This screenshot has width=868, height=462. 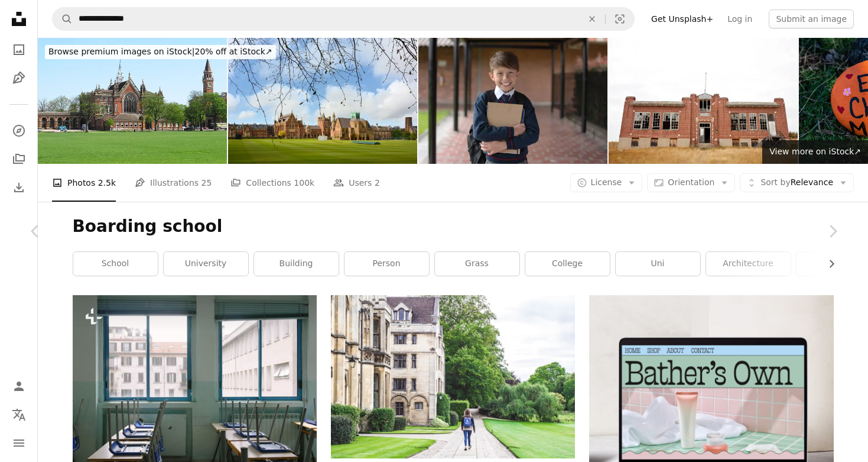 What do you see at coordinates (607, 182) in the screenshot?
I see `button: License` at bounding box center [607, 182].